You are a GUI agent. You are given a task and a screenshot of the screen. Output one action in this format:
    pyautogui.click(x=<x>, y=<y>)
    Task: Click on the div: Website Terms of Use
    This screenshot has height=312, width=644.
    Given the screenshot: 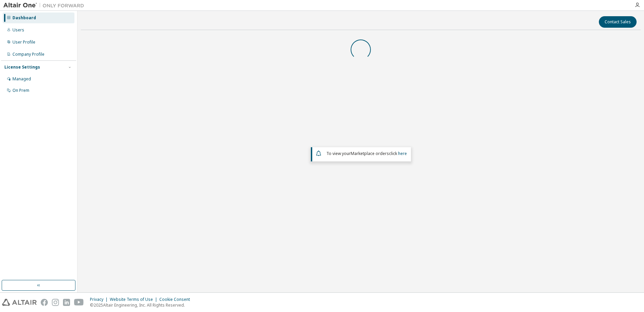 What is the action you would take?
    pyautogui.click(x=134, y=300)
    